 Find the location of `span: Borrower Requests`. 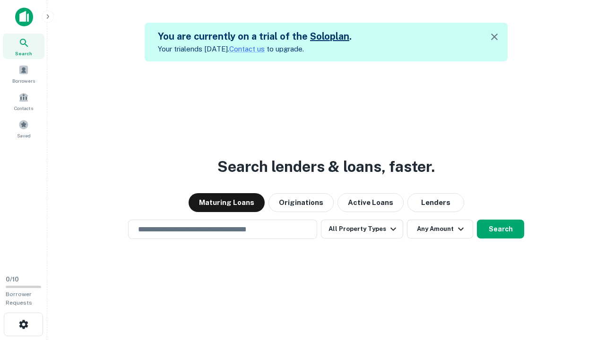

span: Borrower Requests is located at coordinates (19, 298).